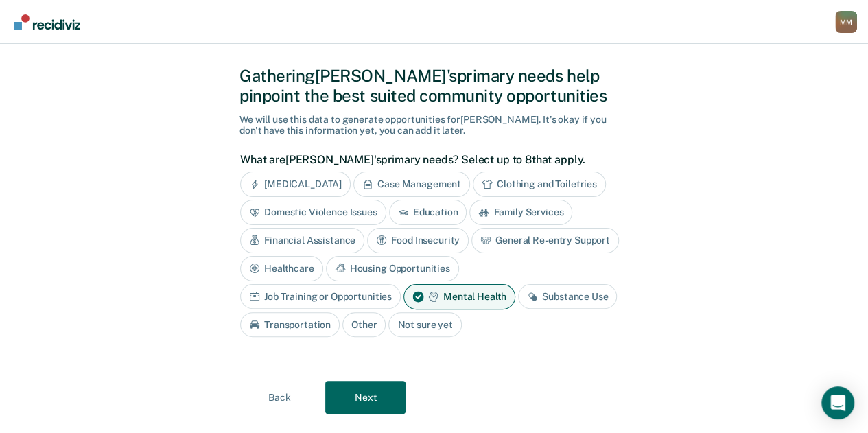  What do you see at coordinates (302, 240) in the screenshot?
I see `div: Financial Assistance` at bounding box center [302, 240].